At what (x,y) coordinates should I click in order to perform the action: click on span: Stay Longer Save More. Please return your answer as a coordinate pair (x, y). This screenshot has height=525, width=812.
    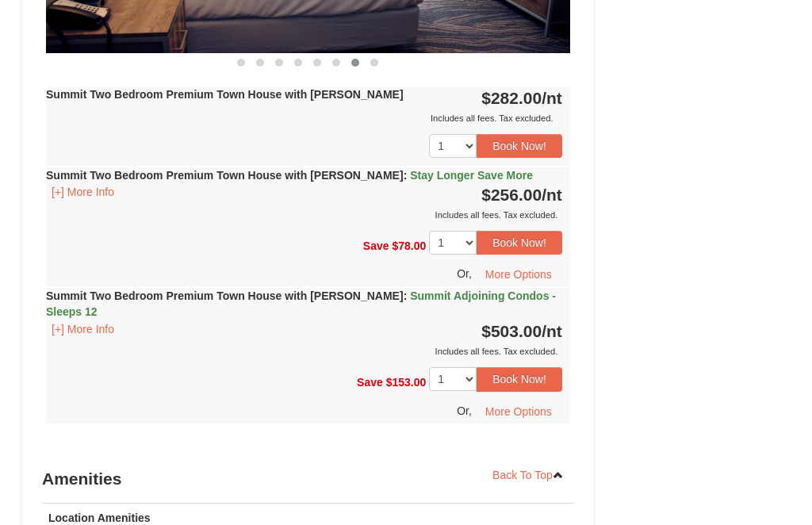
    Looking at the image, I should click on (472, 175).